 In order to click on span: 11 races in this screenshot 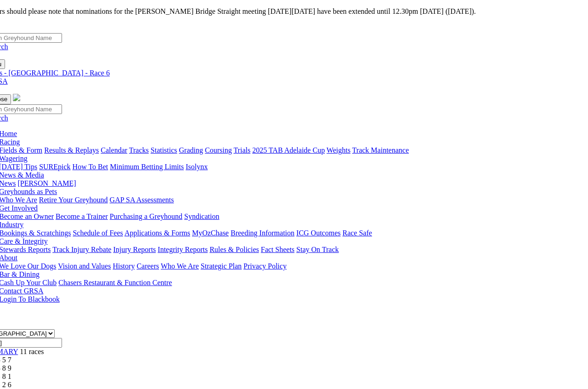, I will do `click(32, 352)`.